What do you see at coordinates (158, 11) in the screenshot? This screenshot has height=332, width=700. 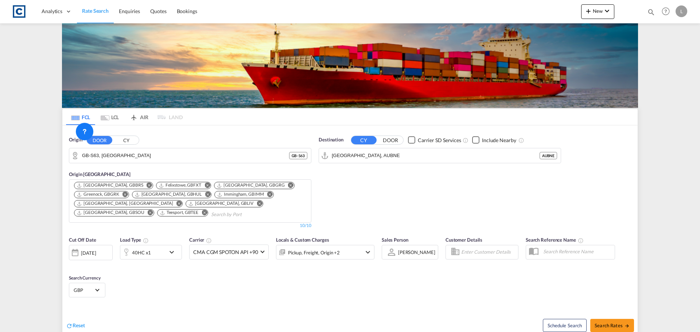 I see `span: Quotes` at bounding box center [158, 11].